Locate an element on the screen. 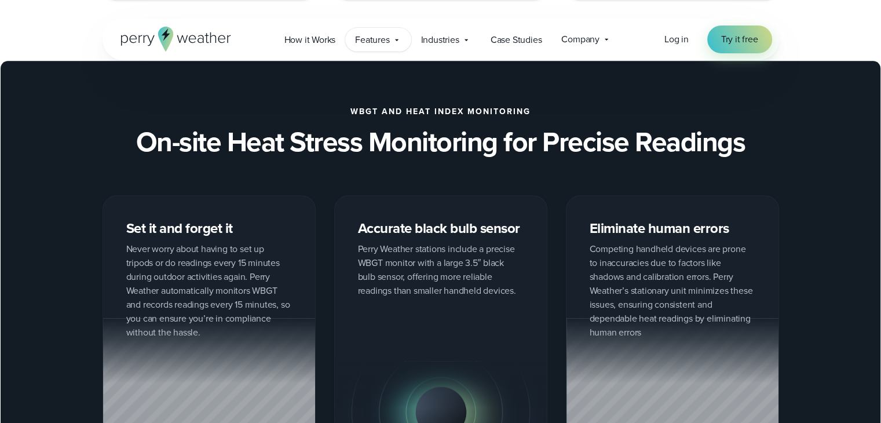  h3: On-site Heat Stress Monitoring for Precise Readings is located at coordinates (441, 142).